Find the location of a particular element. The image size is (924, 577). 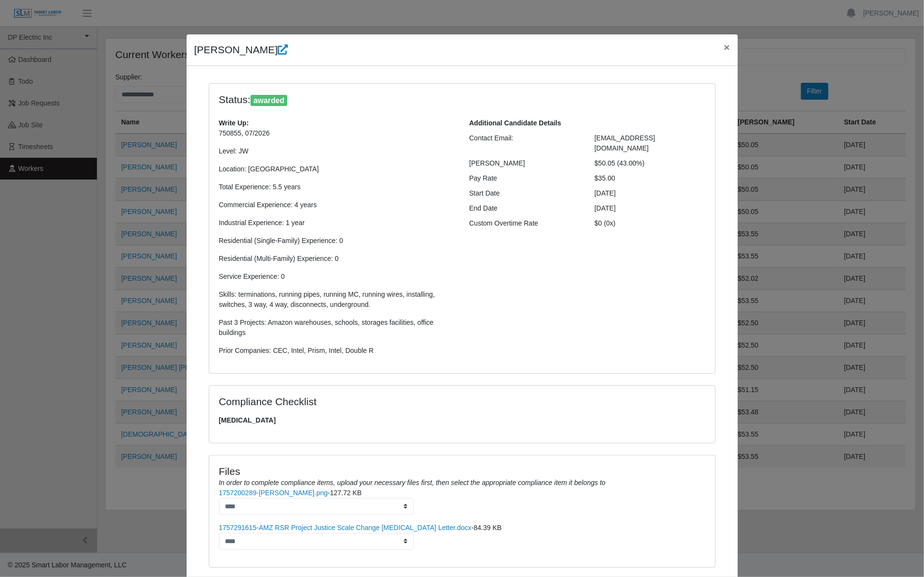

p: Residential (Multi-Family) Experience: 0 is located at coordinates (337, 259).